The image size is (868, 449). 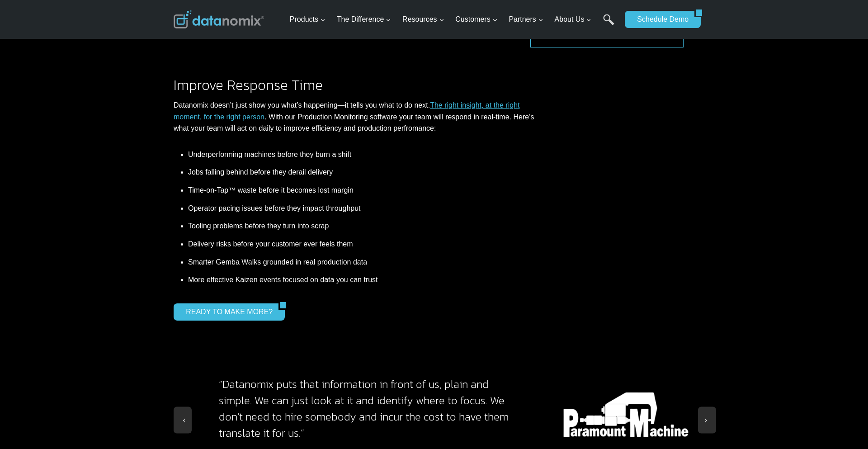 I want to click on span: Phone number, so click(x=224, y=42).